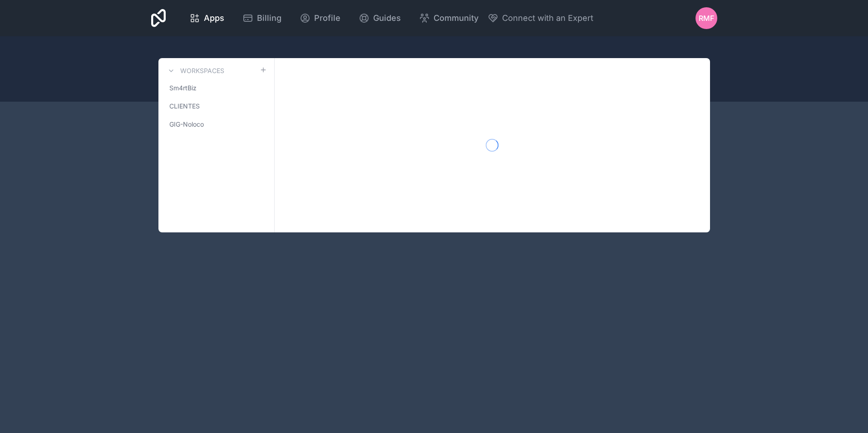  What do you see at coordinates (456, 18) in the screenshot?
I see `span: Community` at bounding box center [456, 18].